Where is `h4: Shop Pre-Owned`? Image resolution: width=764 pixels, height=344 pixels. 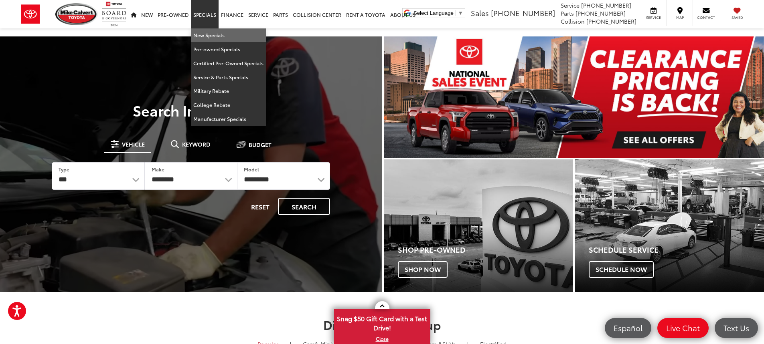 h4: Shop Pre-Owned is located at coordinates (485, 250).